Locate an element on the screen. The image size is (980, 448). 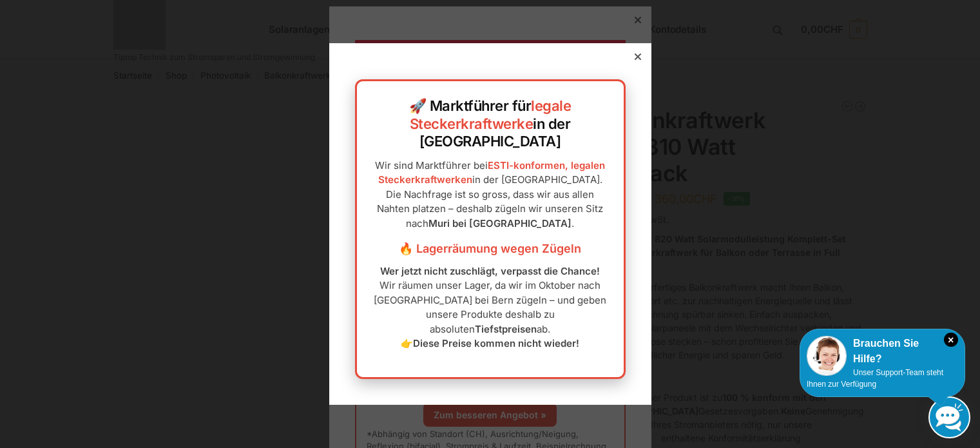
span: Unser Support-Team steht Ihnen zur Verfügung is located at coordinates (875, 378).